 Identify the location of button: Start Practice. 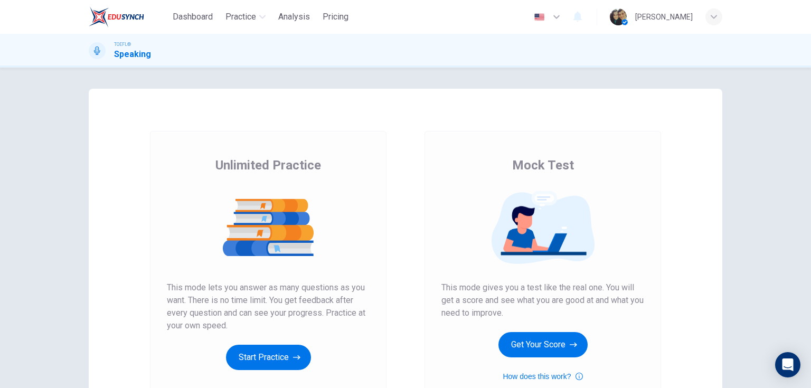
(268, 357).